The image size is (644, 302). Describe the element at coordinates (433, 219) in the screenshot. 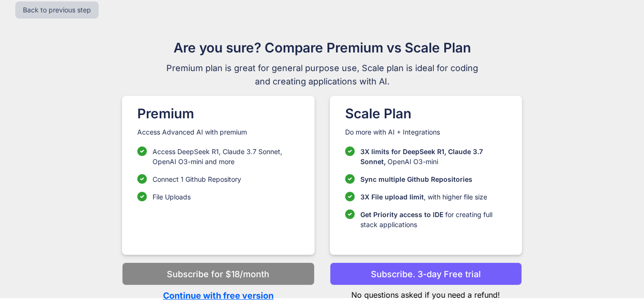

I see `p: for creating full stack applications` at that location.